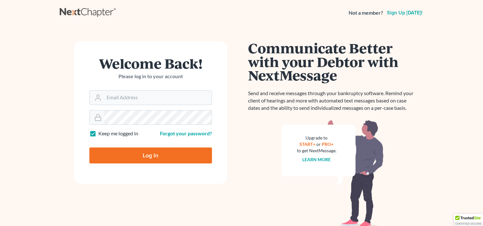 Image resolution: width=483 pixels, height=226 pixels. Describe the element at coordinates (151, 63) in the screenshot. I see `h1: Welcome Back!` at that location.